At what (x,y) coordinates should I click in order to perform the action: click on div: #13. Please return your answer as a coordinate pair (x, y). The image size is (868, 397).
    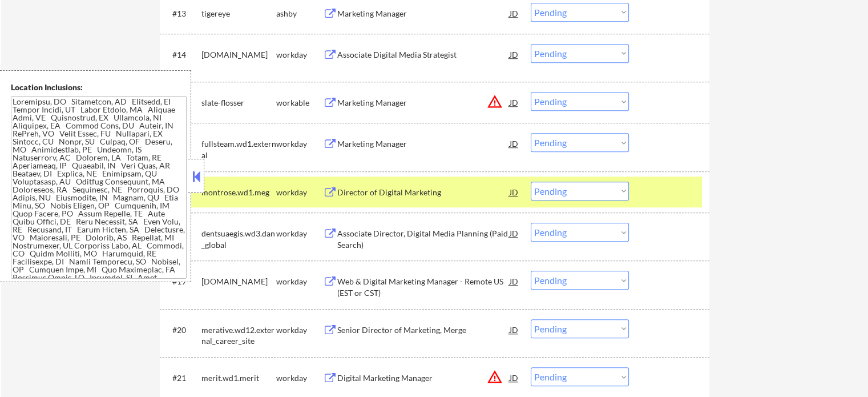
    Looking at the image, I should click on (182, 14).